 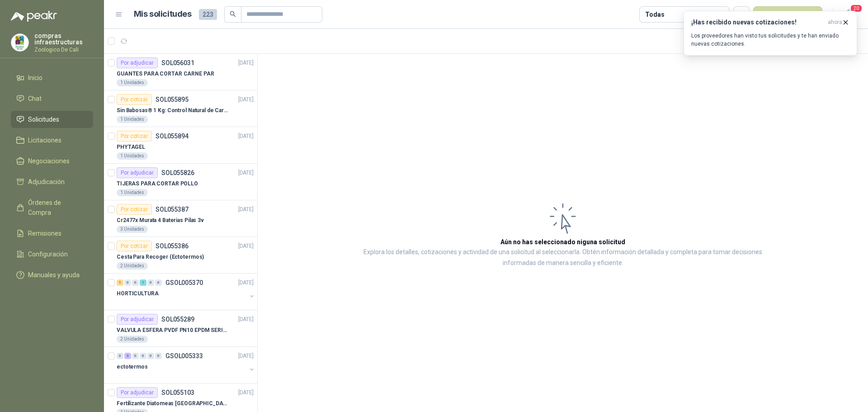 What do you see at coordinates (52, 161) in the screenshot?
I see `a: Negociaciones` at bounding box center [52, 161].